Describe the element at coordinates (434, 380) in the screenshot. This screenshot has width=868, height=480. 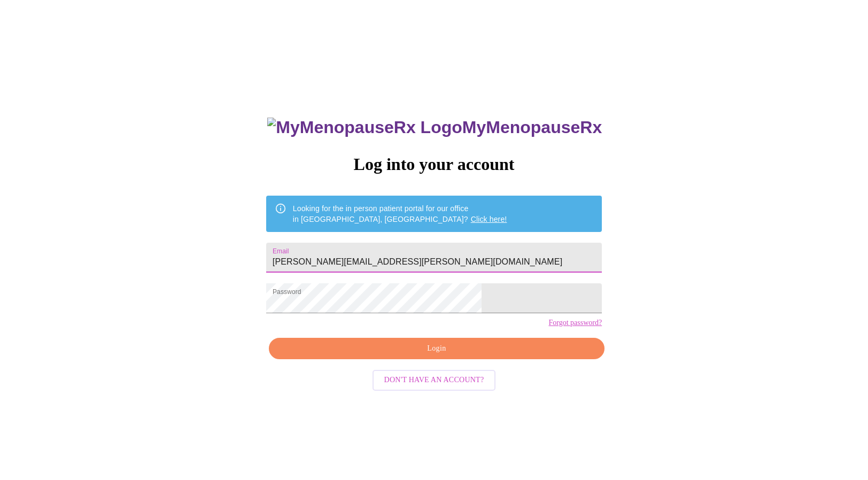
I see `span: Don't have an account?` at that location.